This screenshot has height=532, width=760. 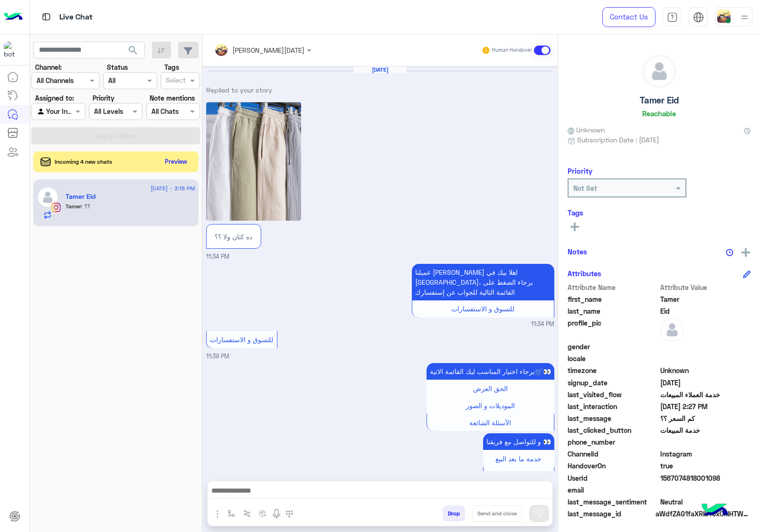 I want to click on span: aWdfZAG1faXRlbToxOklHTWVzc2FnZAUlEOjE3ODQxNDAxOTYyNzg0NDQyOjM0MDI4MjM2Njg0MTcxMDMwMTI0NDI1OTk3NzQ..., so click(x=703, y=513).